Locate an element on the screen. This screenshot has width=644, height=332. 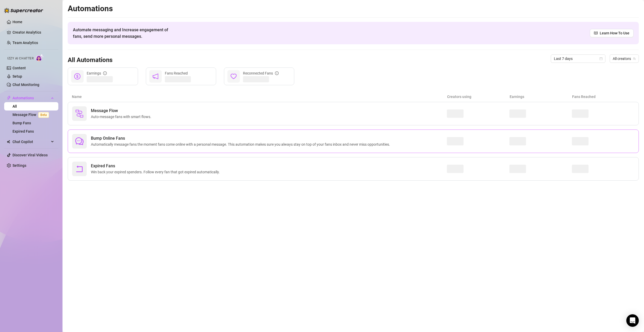
h3: All Automations is located at coordinates (90, 60).